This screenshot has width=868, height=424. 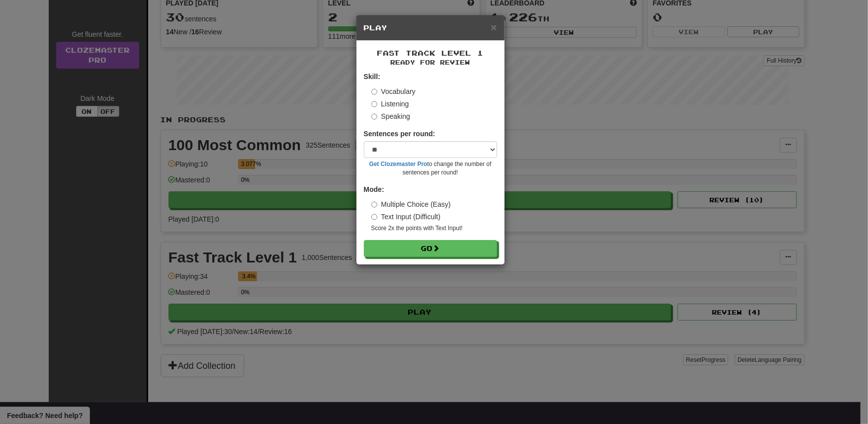 What do you see at coordinates (372, 76) in the screenshot?
I see `strong: Skill:` at bounding box center [372, 76].